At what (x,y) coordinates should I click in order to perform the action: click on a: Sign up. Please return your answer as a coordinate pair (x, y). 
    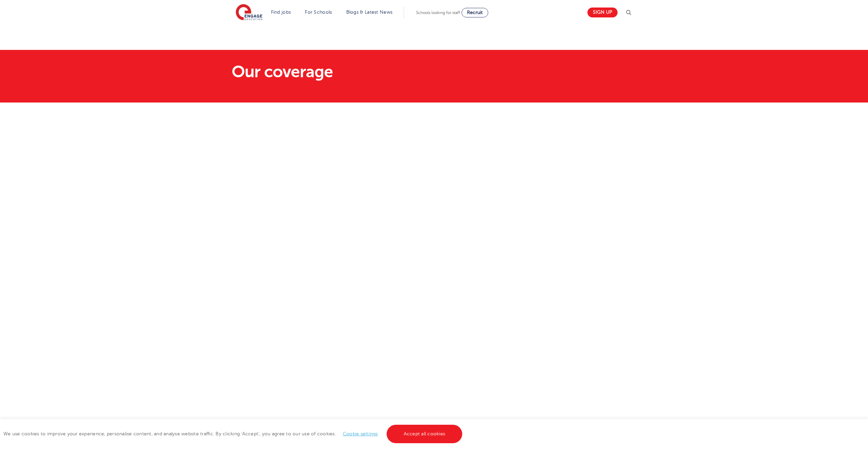
    Looking at the image, I should click on (603, 12).